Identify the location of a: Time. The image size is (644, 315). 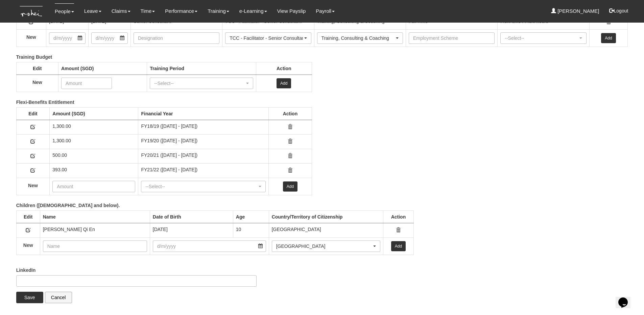
(147, 11).